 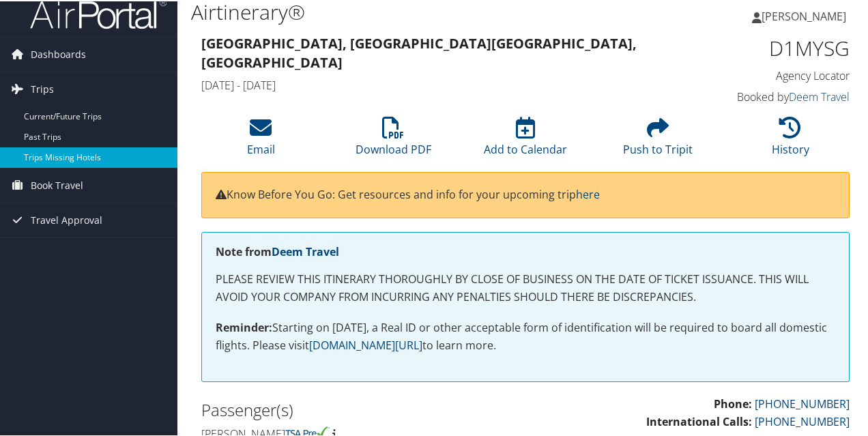 What do you see at coordinates (699, 420) in the screenshot?
I see `strong: International Calls:` at bounding box center [699, 420].